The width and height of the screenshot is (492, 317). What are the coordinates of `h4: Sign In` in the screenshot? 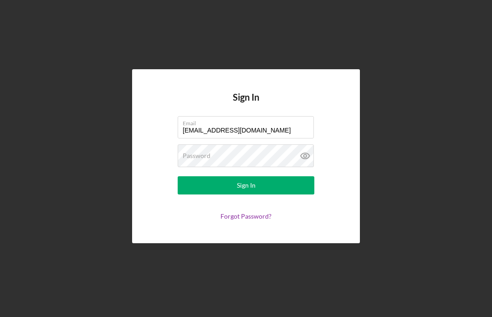 It's located at (246, 104).